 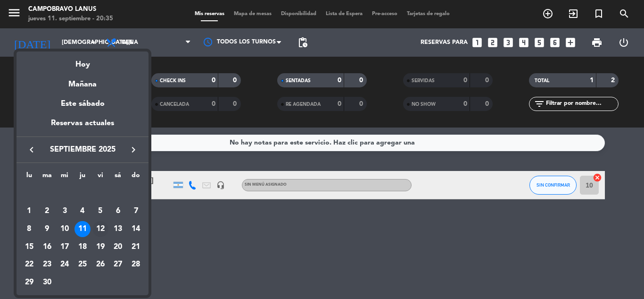 I want to click on th: martes, so click(x=47, y=177).